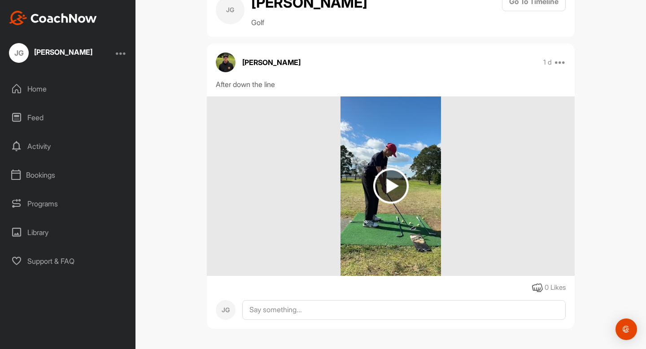 Image resolution: width=646 pixels, height=349 pixels. What do you see at coordinates (53, 18) in the screenshot?
I see `img: CoachNow` at bounding box center [53, 18].